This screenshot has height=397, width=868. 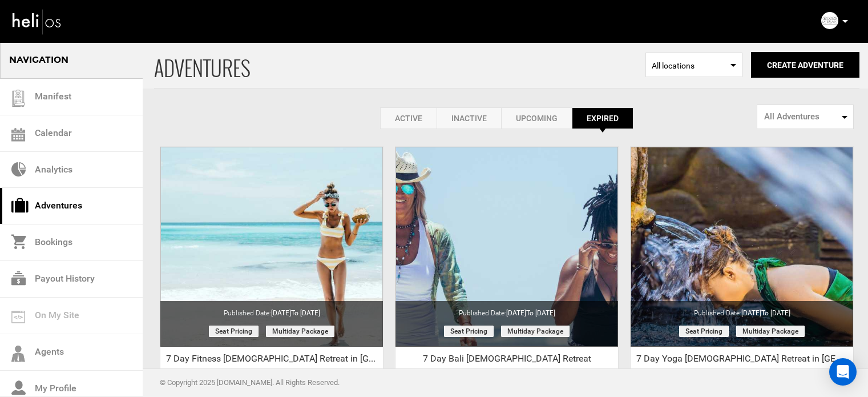 I want to click on img: on_my_site.svg, so click(x=19, y=317).